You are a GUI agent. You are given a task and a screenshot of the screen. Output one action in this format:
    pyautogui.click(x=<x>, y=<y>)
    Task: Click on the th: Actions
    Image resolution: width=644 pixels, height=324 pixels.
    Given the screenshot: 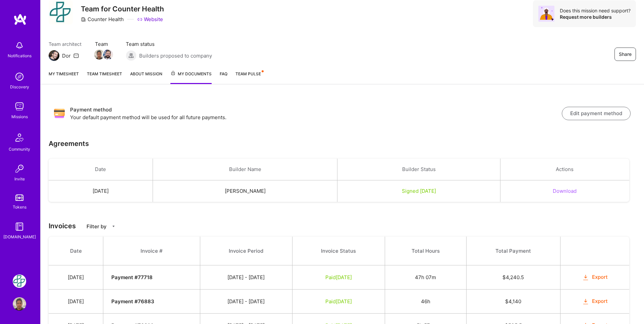 What is the action you would take?
    pyautogui.click(x=564, y=169)
    